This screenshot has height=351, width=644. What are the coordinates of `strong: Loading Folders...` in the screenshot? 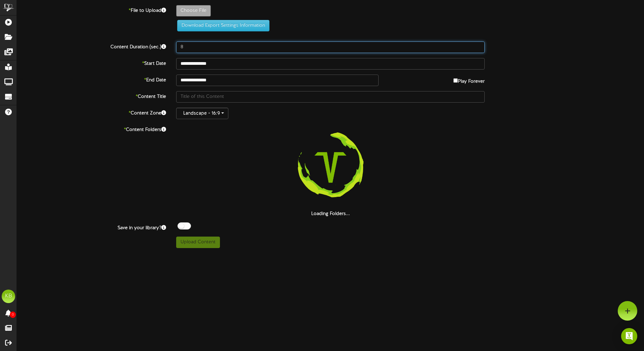 It's located at (331, 214).